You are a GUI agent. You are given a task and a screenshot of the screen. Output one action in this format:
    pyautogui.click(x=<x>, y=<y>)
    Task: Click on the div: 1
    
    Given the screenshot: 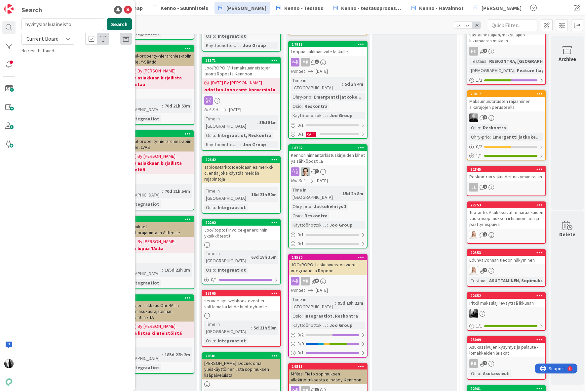 What is the action you would take?
    pyautogui.click(x=311, y=134)
    